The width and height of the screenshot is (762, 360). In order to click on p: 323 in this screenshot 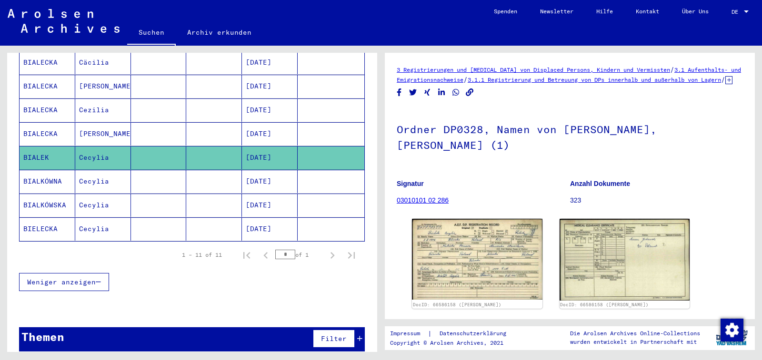, I will do `click(656, 200)`.